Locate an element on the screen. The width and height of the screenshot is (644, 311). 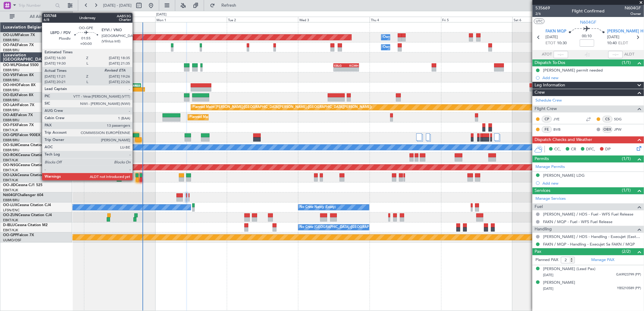
a: FAKN / MQP - Handling - Execujet Sa FAKN / MQP is located at coordinates (589, 244).